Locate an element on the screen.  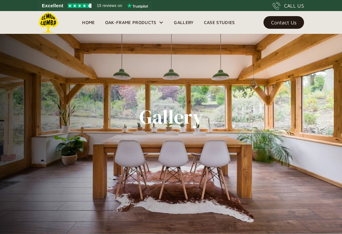
a: Case Studies is located at coordinates (219, 22).